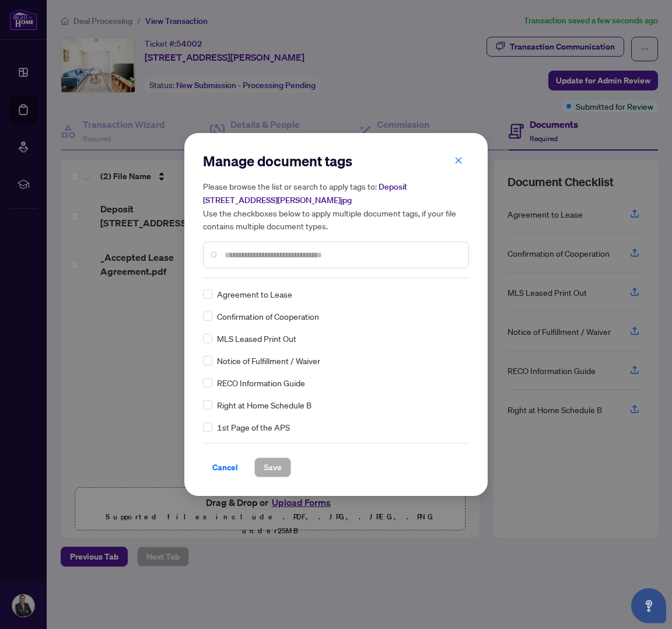 The width and height of the screenshot is (672, 629). What do you see at coordinates (268, 316) in the screenshot?
I see `span: Confirmation of Cooperation` at bounding box center [268, 316].